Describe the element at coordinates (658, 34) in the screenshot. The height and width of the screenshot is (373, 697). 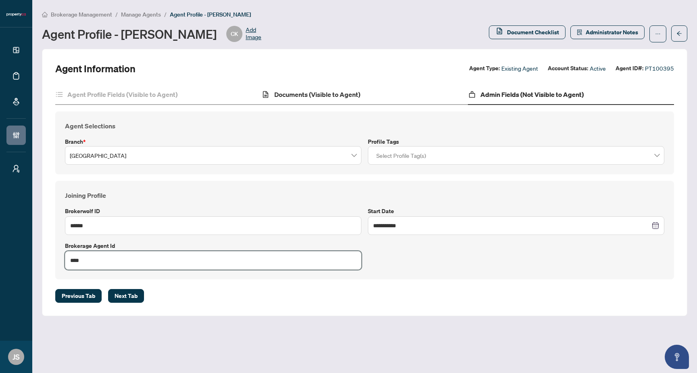
I see `span: ellipsis` at that location.